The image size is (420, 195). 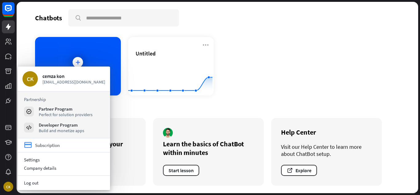 I want to click on img: author, so click(x=168, y=132).